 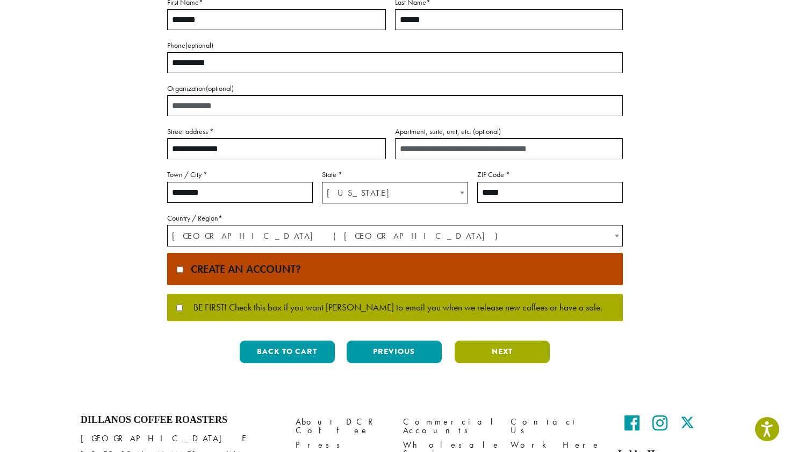 I want to click on button: Back to cart, so click(x=287, y=352).